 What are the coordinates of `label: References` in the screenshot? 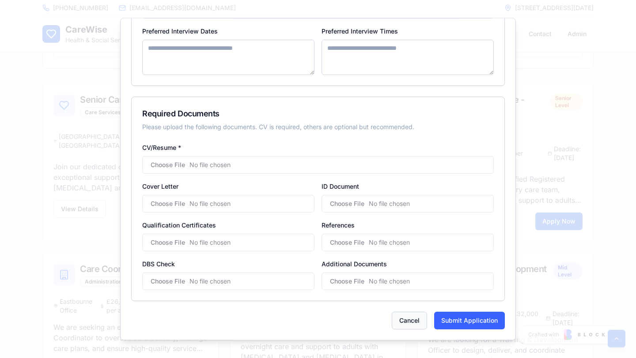 It's located at (338, 225).